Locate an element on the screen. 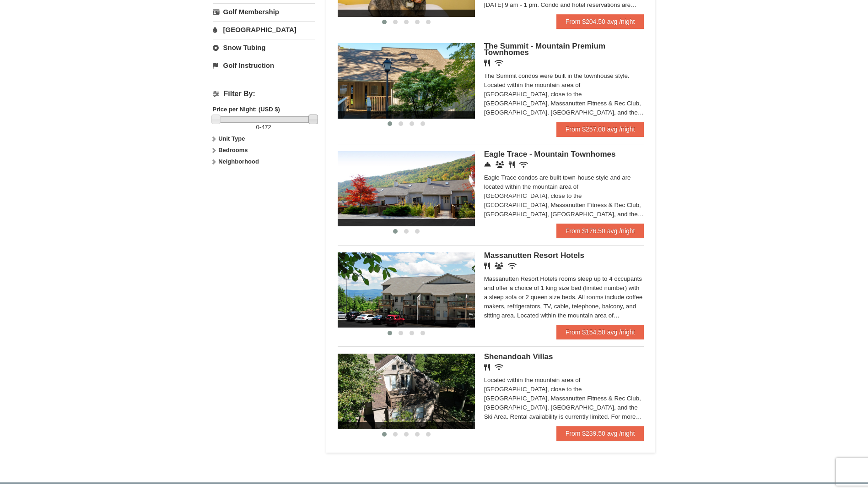 The image size is (868, 492). div: Eagle Trace condos are built town-house style and are located within the mountain area of [GEOGRA... is located at coordinates (564, 196).